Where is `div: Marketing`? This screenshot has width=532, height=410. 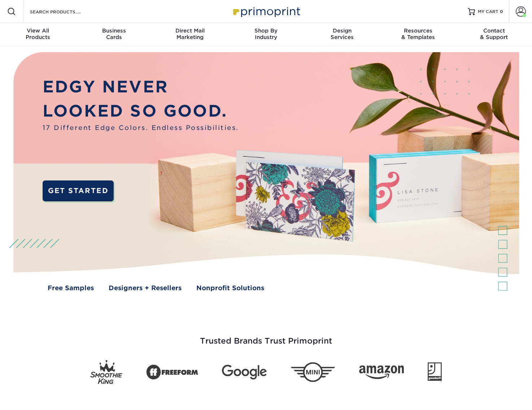
div: Marketing is located at coordinates (190, 34).